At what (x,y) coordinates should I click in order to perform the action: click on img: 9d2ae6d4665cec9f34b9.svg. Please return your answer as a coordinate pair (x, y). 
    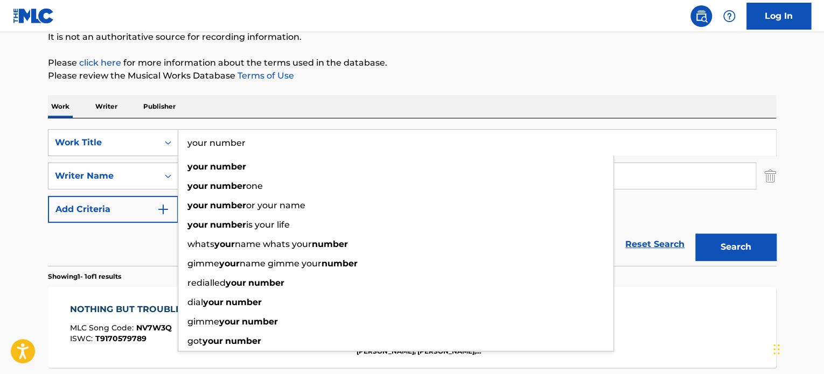
    Looking at the image, I should click on (163, 209).